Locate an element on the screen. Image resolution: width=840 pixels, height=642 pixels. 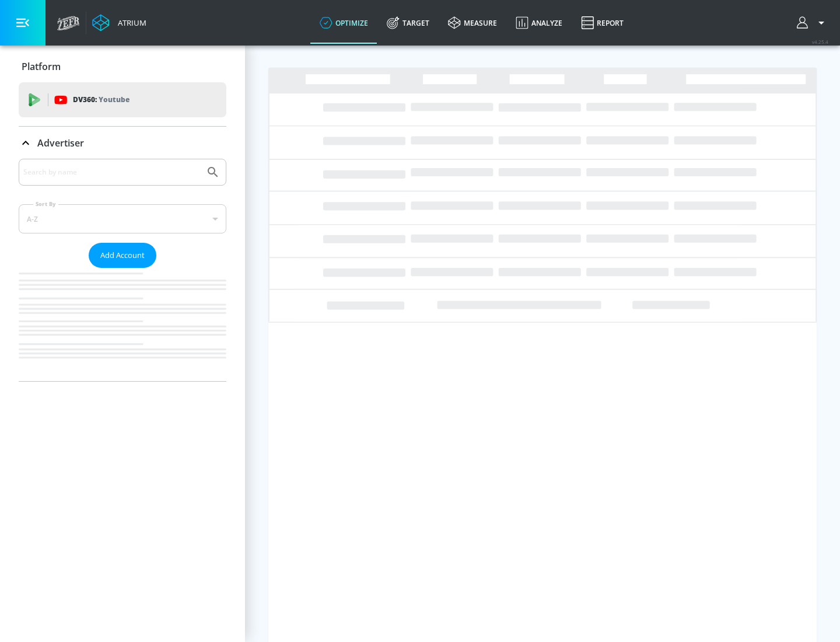
a: measure is located at coordinates (472, 23).